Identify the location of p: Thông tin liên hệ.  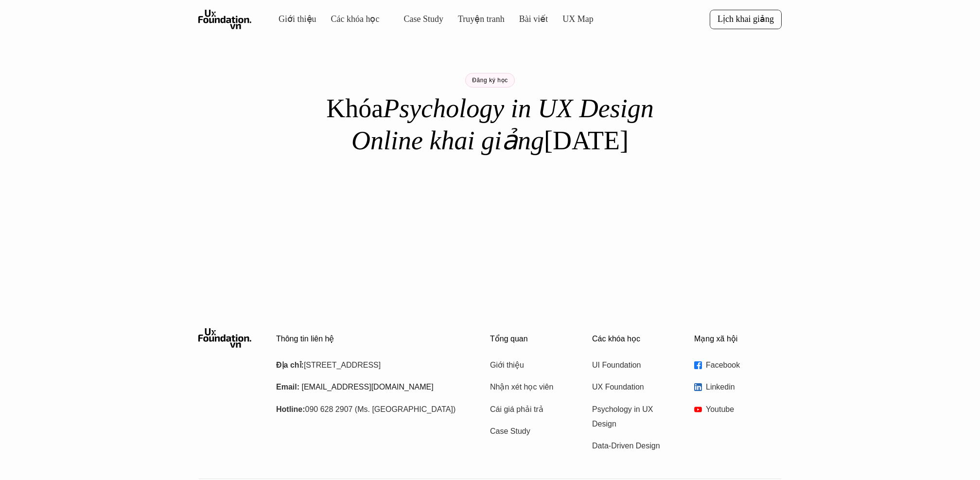
(371, 337).